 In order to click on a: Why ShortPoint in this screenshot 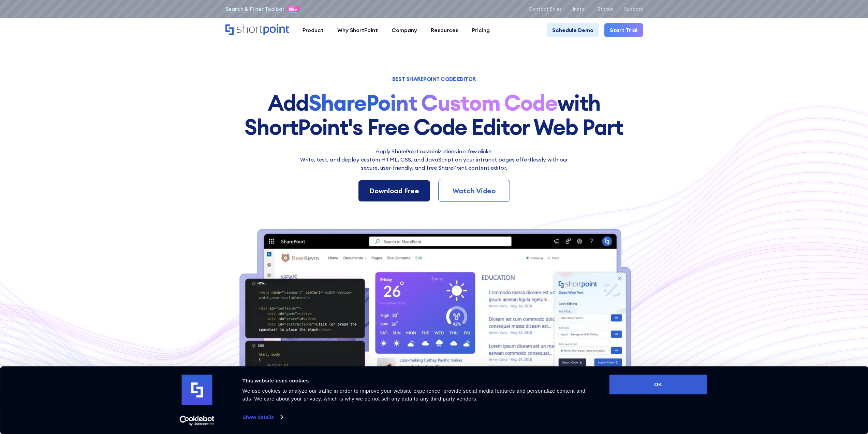, I will do `click(357, 30)`.